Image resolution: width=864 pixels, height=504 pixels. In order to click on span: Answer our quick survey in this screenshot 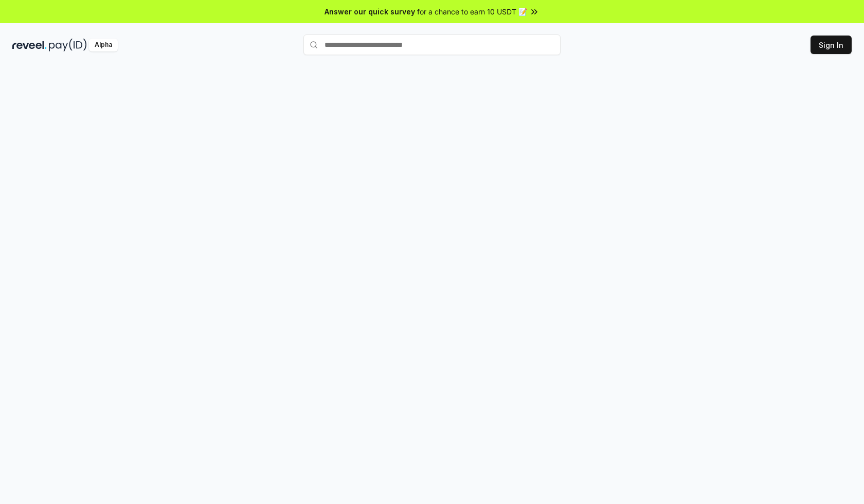, I will do `click(370, 12)`.